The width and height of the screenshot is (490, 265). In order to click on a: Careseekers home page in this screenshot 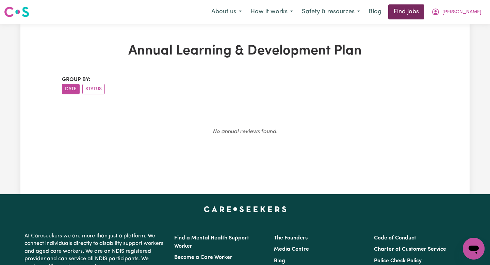, I will do `click(245, 209)`.